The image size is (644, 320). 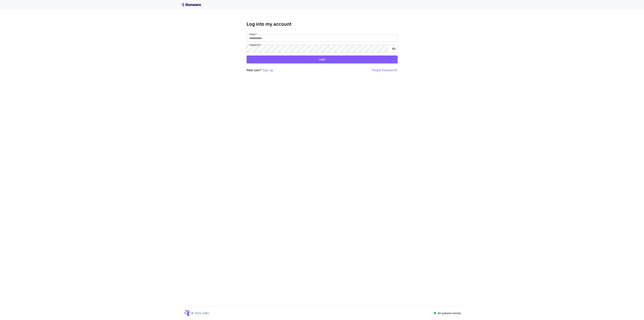 What do you see at coordinates (255, 45) in the screenshot?
I see `label: Password` at bounding box center [255, 45].